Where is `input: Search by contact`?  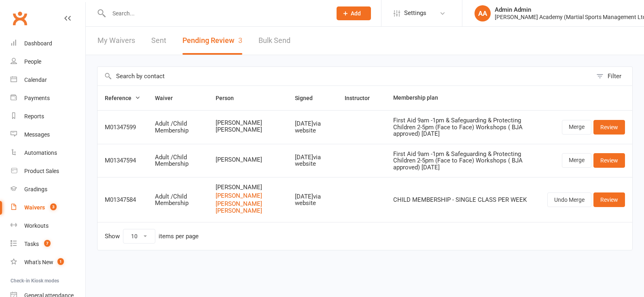
input: Search by contact is located at coordinates (344, 76).